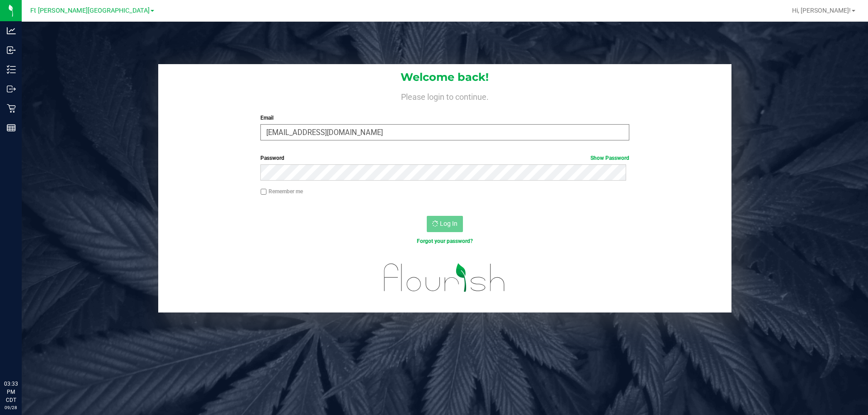 The image size is (868, 415). Describe the element at coordinates (264, 192) in the screenshot. I see `input: Remember me` at that location.